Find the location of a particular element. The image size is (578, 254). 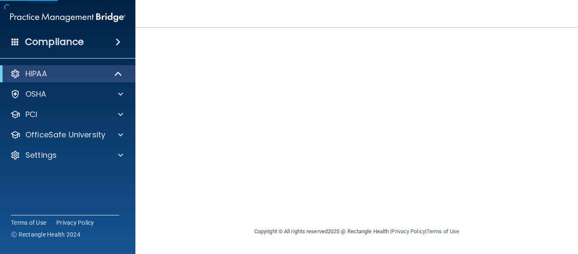

a: OSHA is located at coordinates (66, 94).